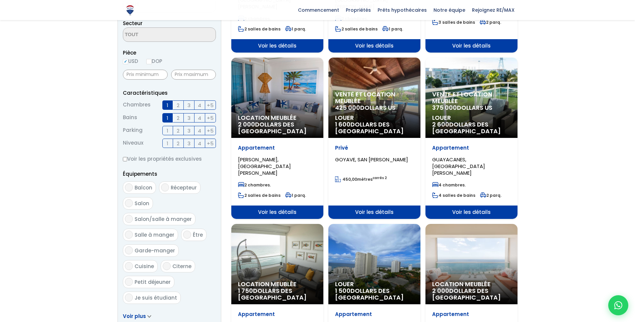 This screenshot has width=635, height=322. Describe the element at coordinates (153, 282) in the screenshot. I see `span: Petit déjeuner` at that location.